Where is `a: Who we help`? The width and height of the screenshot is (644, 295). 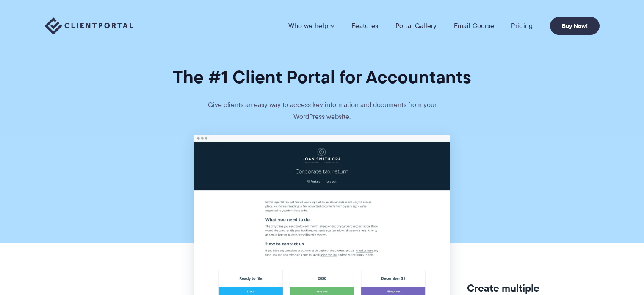
a: Who we help is located at coordinates (312, 26).